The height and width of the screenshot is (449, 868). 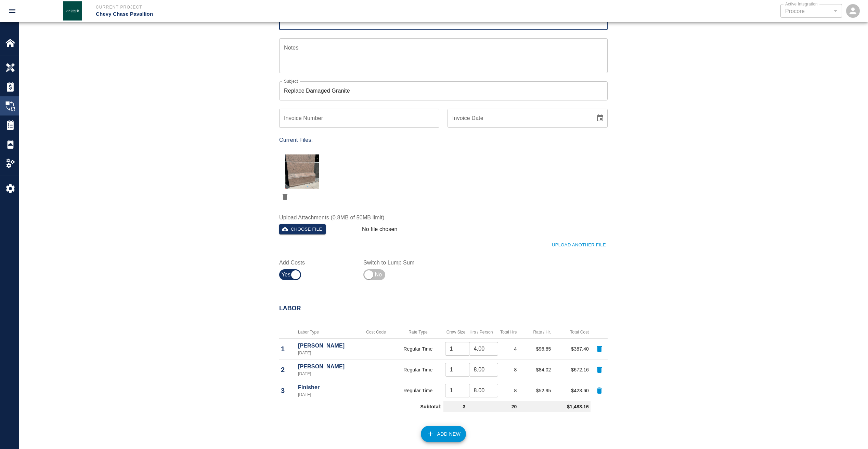 I want to click on button: delete, so click(x=285, y=197).